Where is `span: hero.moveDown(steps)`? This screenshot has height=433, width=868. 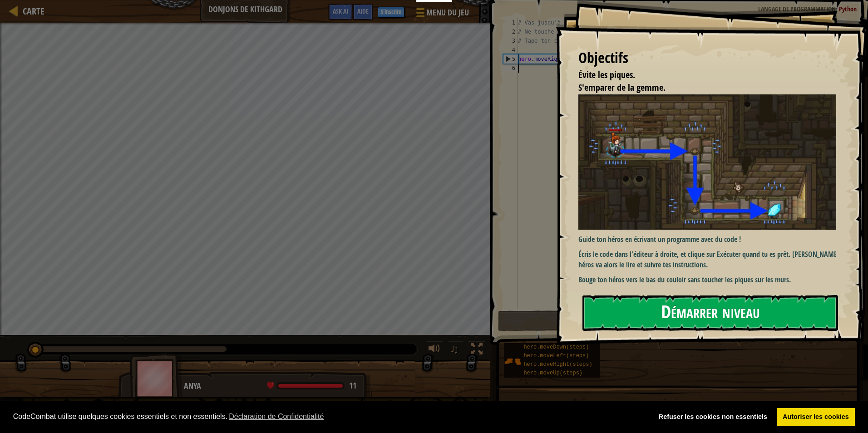
span: hero.moveDown(steps) is located at coordinates (556, 347).